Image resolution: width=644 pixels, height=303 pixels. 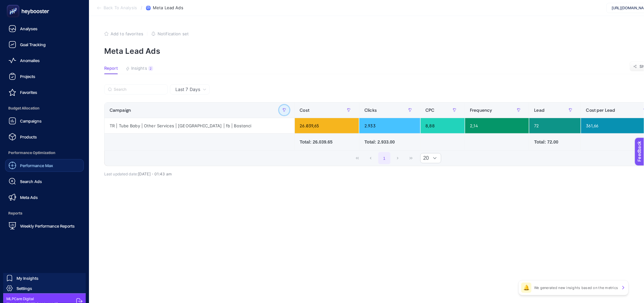 I want to click on a: Anomalies, so click(x=45, y=61).